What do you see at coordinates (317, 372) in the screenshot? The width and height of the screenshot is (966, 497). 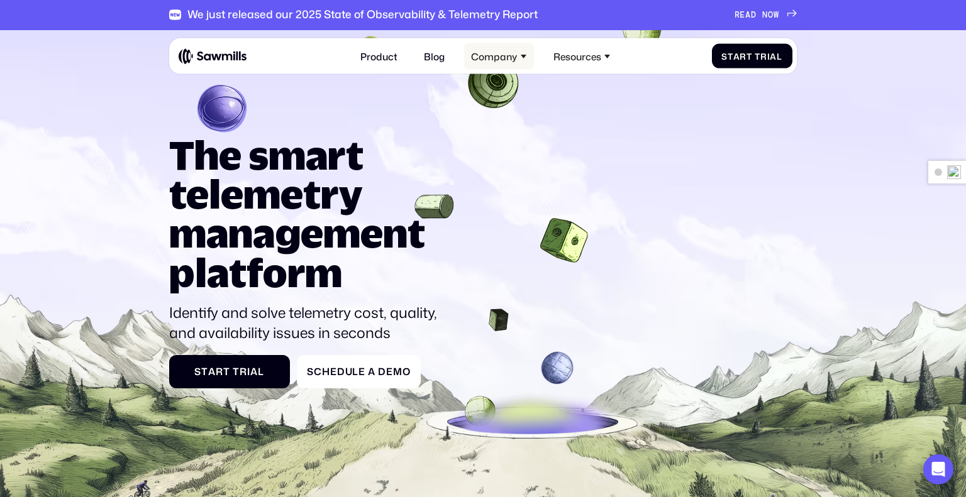 I see `span: c` at bounding box center [317, 372].